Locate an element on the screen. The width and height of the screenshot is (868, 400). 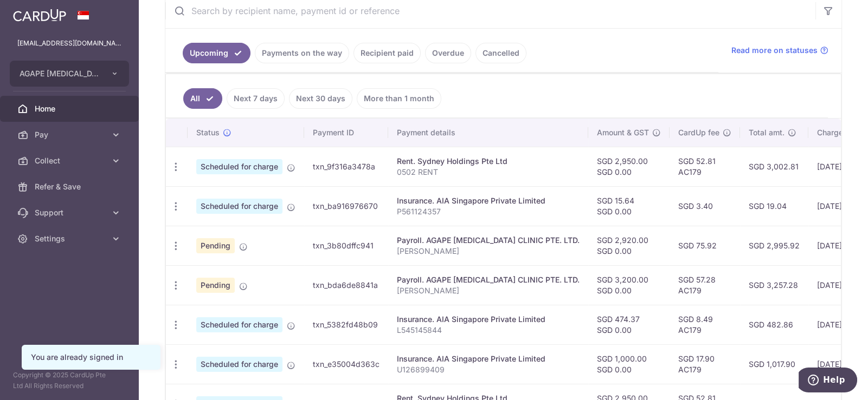
a: Cancelled is located at coordinates (501, 53).